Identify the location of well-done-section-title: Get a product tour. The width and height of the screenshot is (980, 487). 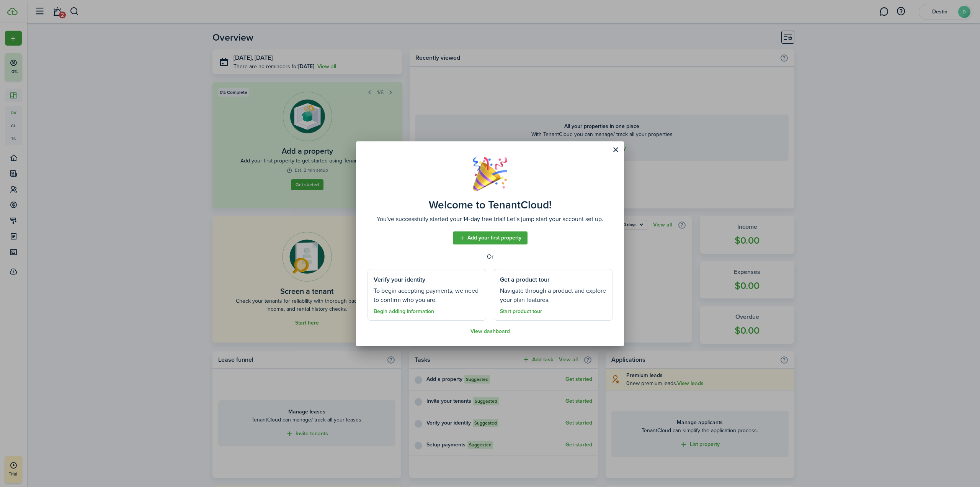
(525, 280).